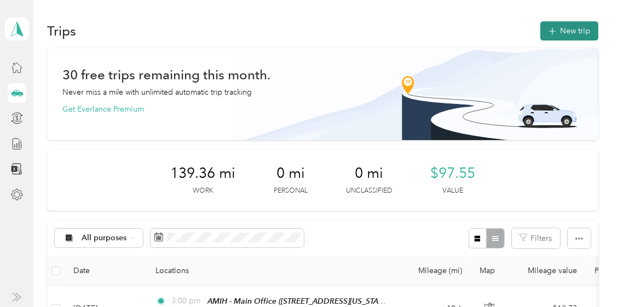 Image resolution: width=617 pixels, height=307 pixels. I want to click on span: 3:00 pm, so click(187, 301).